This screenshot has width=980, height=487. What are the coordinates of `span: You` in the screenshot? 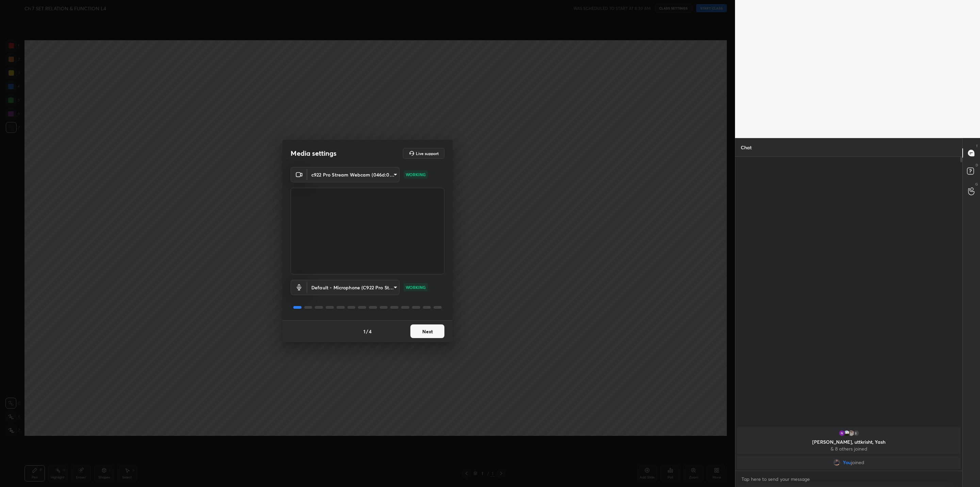 It's located at (847, 462).